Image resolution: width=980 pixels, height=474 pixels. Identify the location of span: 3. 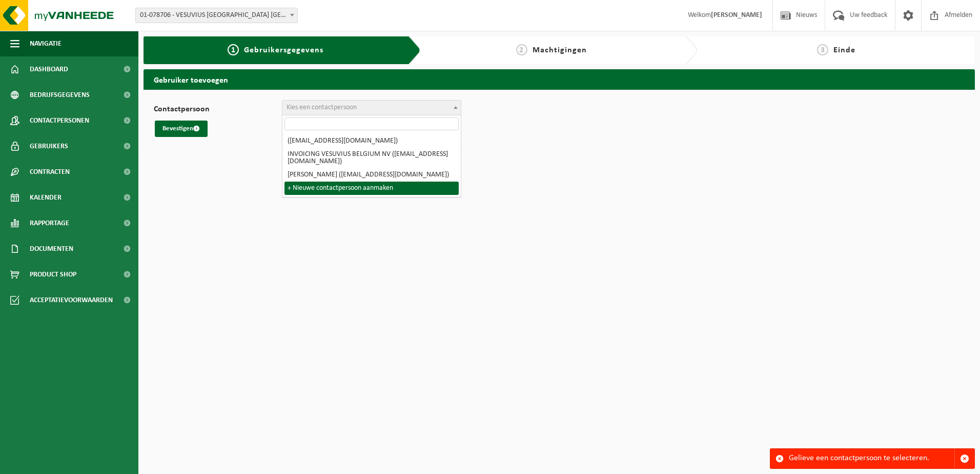
(823, 50).